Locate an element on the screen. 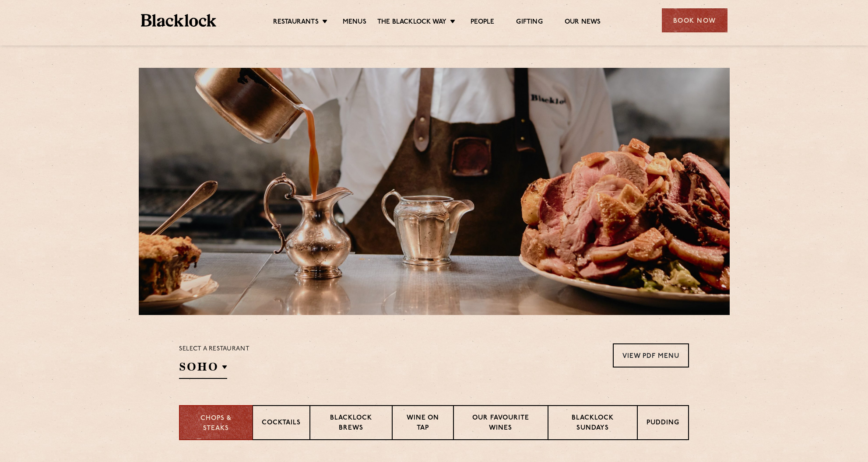 The width and height of the screenshot is (868, 462). a: The Blacklock Way is located at coordinates (412, 23).